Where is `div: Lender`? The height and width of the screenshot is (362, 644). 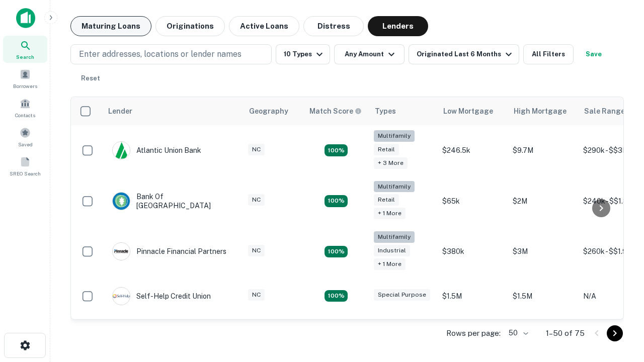 div: Lender is located at coordinates (120, 111).